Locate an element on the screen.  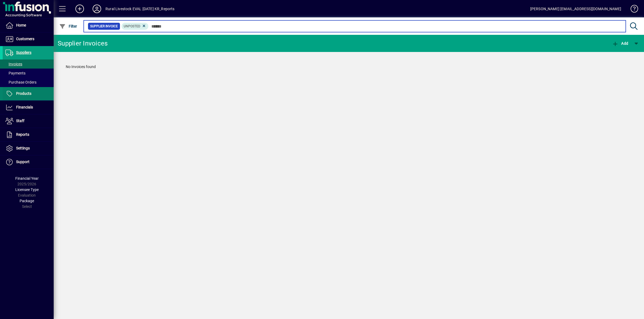
a: Products is located at coordinates (28, 94).